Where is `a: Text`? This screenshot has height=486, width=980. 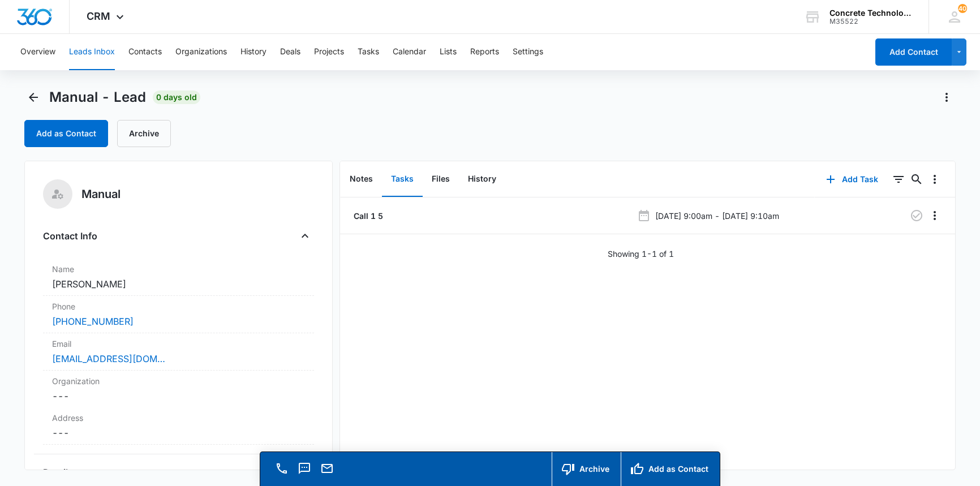 a: Text is located at coordinates (305, 472).